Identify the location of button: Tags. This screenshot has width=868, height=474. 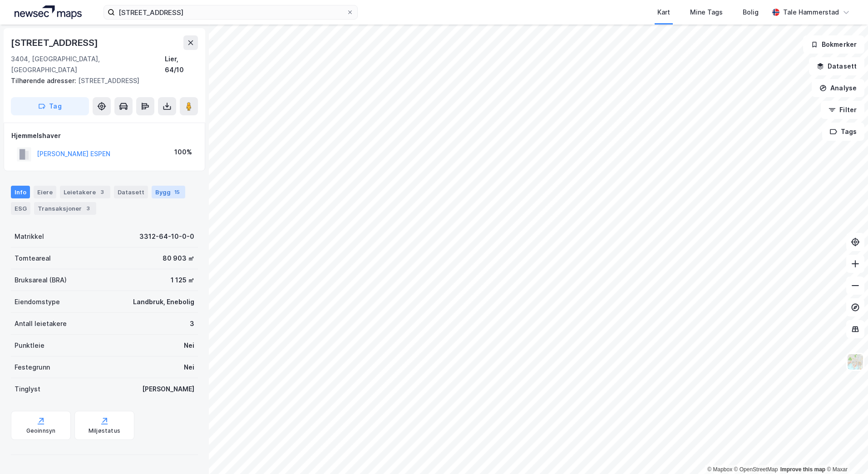
(843, 131).